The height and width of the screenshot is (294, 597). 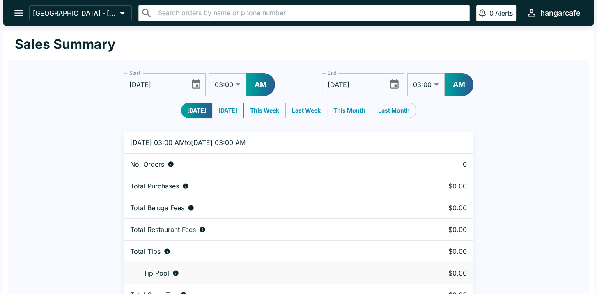 I want to click on input: Search orders by name or phone number, so click(x=311, y=13).